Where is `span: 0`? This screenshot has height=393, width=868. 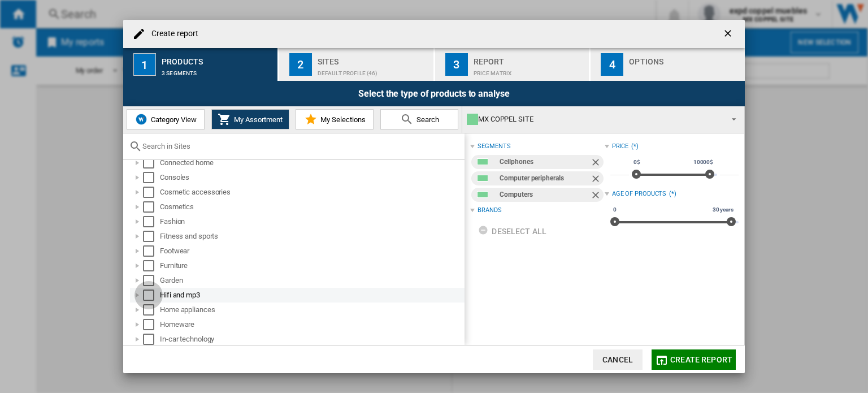
span: 0 is located at coordinates (615, 210).